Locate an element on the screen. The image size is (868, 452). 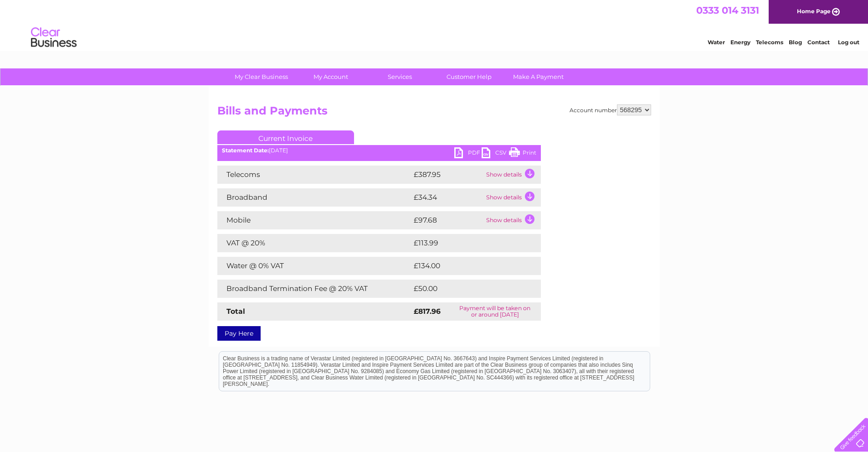
td: Telecoms is located at coordinates (314, 175).